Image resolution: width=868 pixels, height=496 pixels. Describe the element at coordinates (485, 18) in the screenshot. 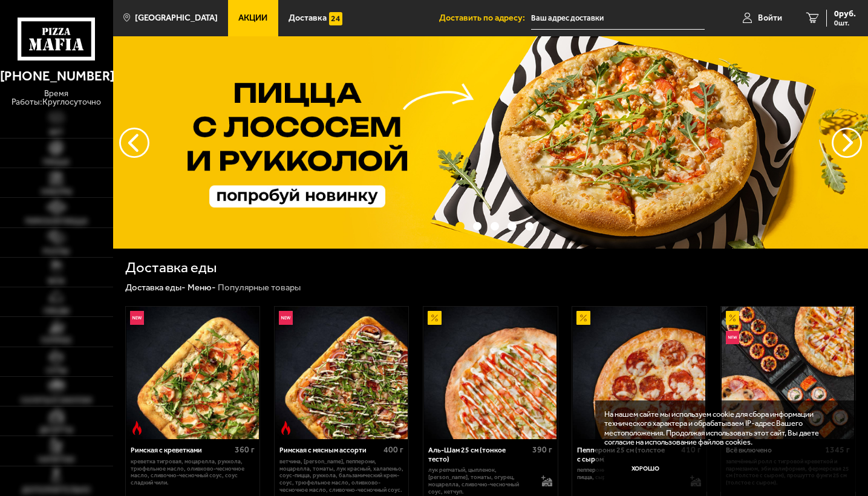

I see `span: Доставить по адресу:` at that location.